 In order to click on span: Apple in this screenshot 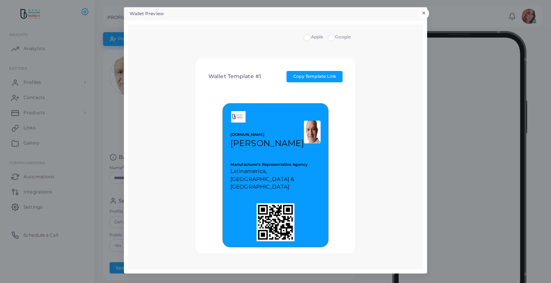, I will do `click(317, 37)`.